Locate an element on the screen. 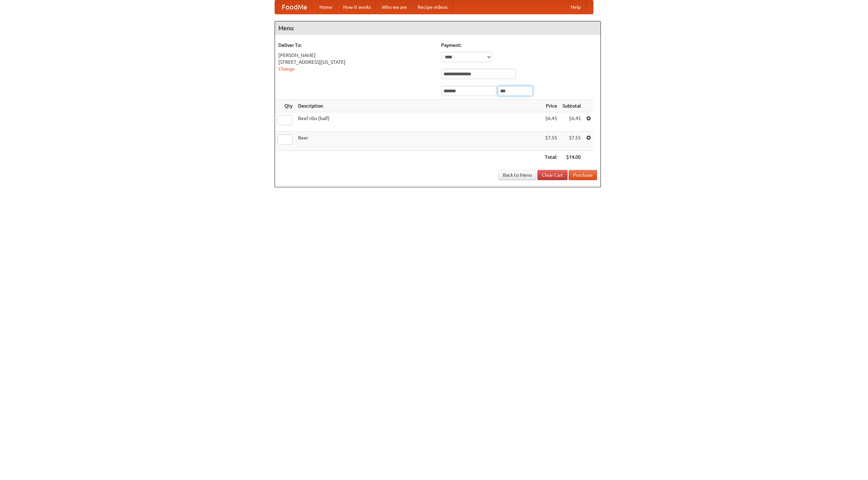 The image size is (868, 480). a: Home is located at coordinates (326, 7).